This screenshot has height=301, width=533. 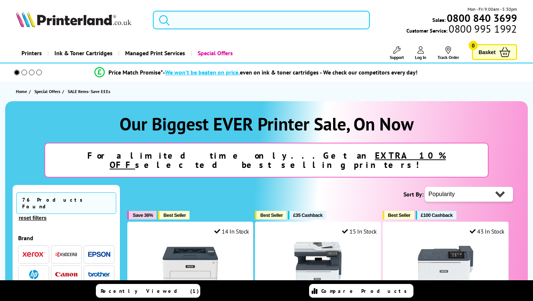 I want to click on span: Save 36%, so click(x=143, y=215).